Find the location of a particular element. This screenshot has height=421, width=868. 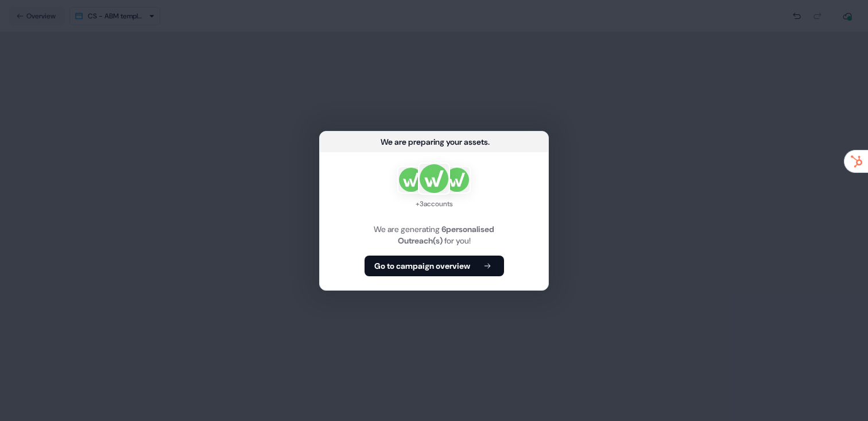

div: We are generating for you! is located at coordinates (434, 235).